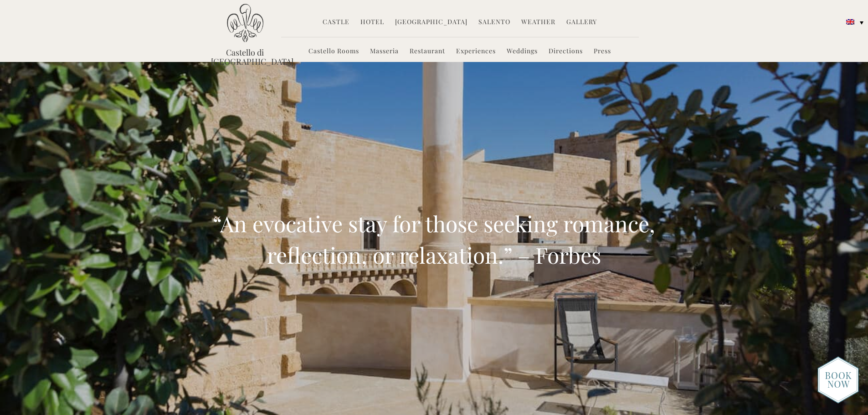 This screenshot has width=868, height=415. What do you see at coordinates (335, 23) in the screenshot?
I see `a: Castle` at bounding box center [335, 23].